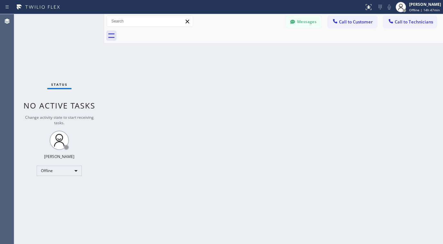 The image size is (443, 244). Describe the element at coordinates (59, 120) in the screenshot. I see `span: Change activity state to start receiving tasks.` at that location.